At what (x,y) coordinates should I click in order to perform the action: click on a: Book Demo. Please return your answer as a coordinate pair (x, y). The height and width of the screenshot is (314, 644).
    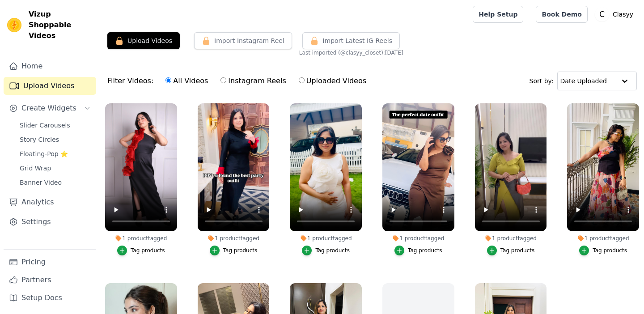
    Looking at the image, I should click on (561, 14).